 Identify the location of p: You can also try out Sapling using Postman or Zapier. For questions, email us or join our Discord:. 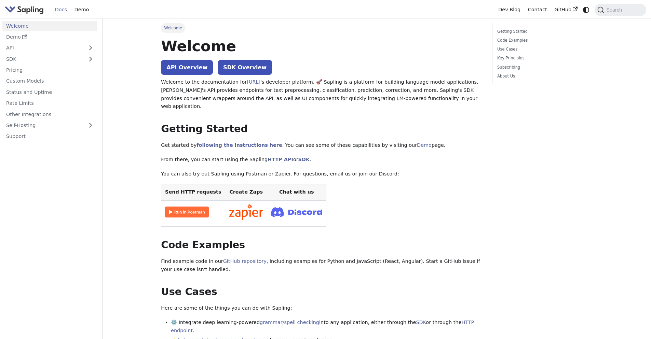
(322, 174).